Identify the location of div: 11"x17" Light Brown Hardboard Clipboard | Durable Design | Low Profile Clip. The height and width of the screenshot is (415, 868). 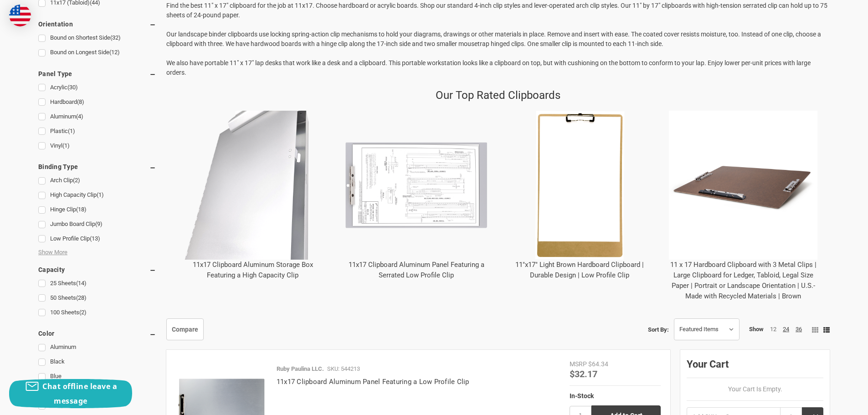
(579, 195).